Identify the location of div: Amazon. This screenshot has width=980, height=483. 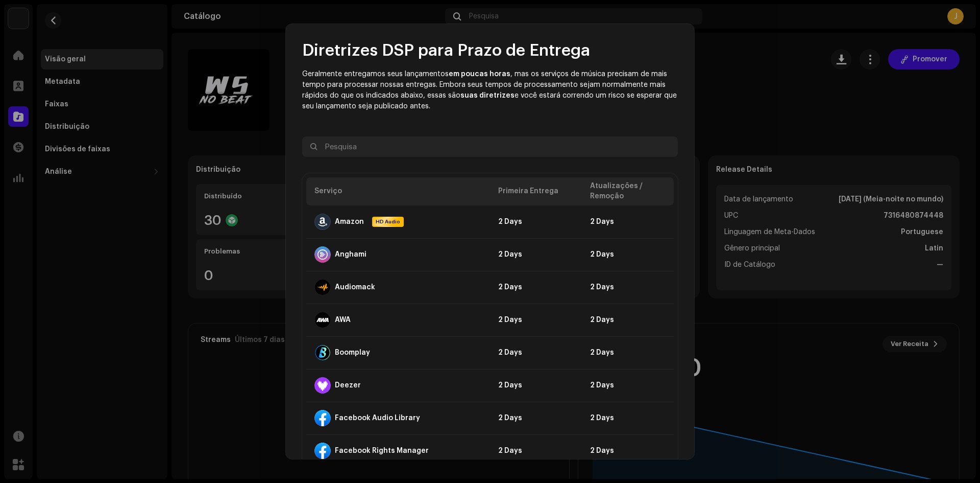
(349, 222).